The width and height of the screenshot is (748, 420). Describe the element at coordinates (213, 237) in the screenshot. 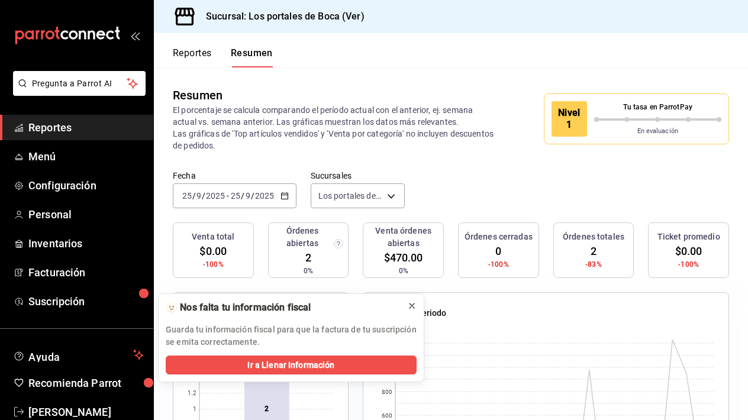

I see `h3: Venta total` at that location.